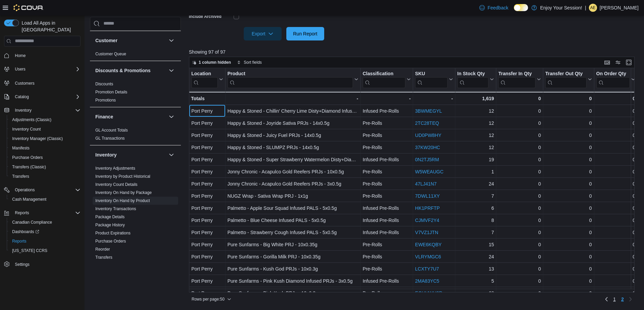 The image size is (644, 310). I want to click on button: Users, so click(20, 69).